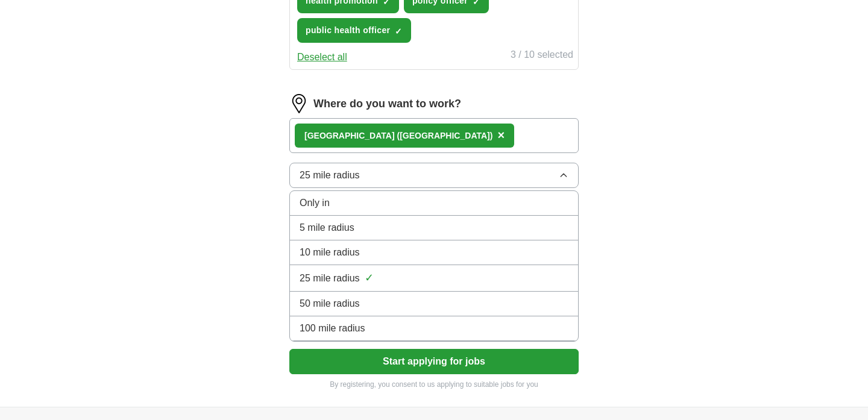 Image resolution: width=868 pixels, height=420 pixels. I want to click on button: public health officer✓, so click(354, 30).